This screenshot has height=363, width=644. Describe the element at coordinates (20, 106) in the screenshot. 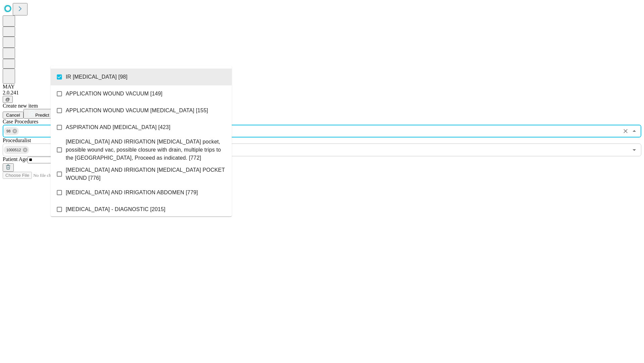

I see `span: Create new item` at that location.